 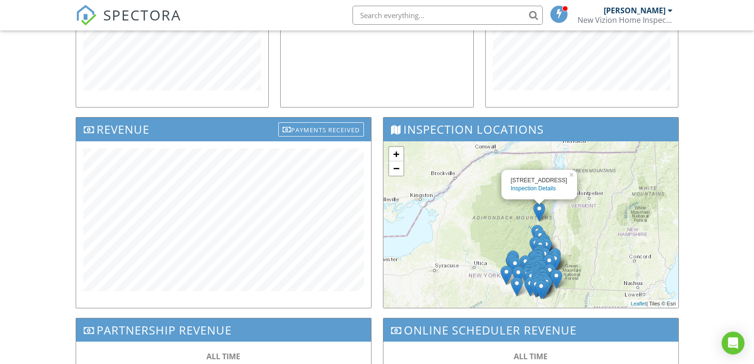 What do you see at coordinates (397, 154) in the screenshot?
I see `a: Zoom in` at bounding box center [397, 154].